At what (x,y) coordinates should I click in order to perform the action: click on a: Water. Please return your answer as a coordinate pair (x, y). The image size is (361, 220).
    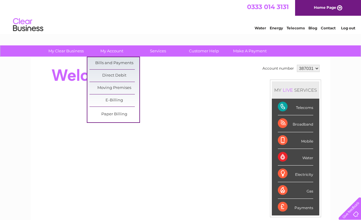
    Looking at the image, I should click on (261, 28).